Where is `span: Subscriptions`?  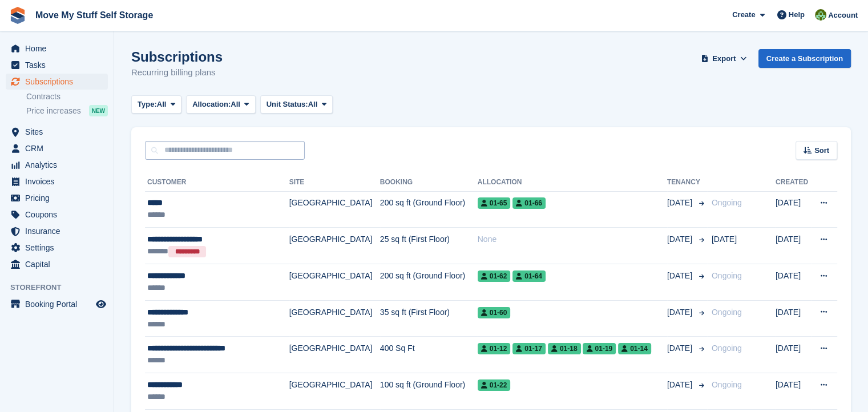 span: Subscriptions is located at coordinates (60, 82).